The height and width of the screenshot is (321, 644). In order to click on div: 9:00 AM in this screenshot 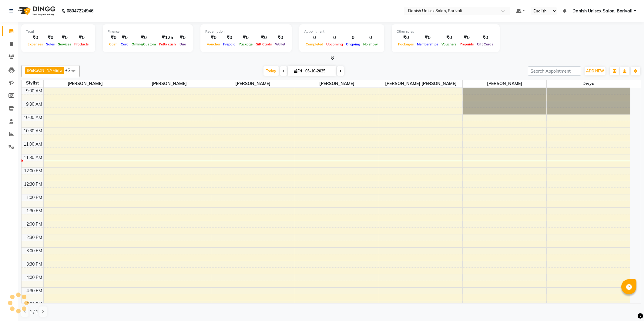, I will do `click(34, 91)`.